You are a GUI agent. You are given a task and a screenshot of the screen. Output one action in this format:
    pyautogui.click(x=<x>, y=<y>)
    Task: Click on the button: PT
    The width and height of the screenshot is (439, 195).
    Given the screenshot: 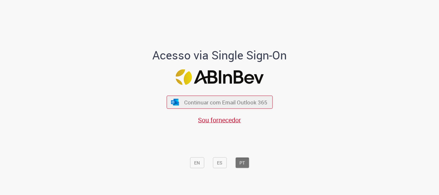 What is the action you would take?
    pyautogui.click(x=242, y=163)
    